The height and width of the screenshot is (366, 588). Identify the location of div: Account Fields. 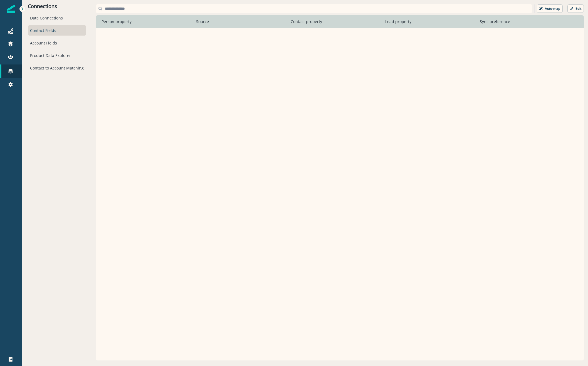
(57, 43).